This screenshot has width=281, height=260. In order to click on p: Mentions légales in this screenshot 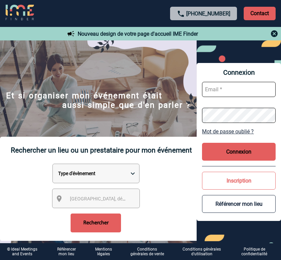, I will do `click(103, 251)`.